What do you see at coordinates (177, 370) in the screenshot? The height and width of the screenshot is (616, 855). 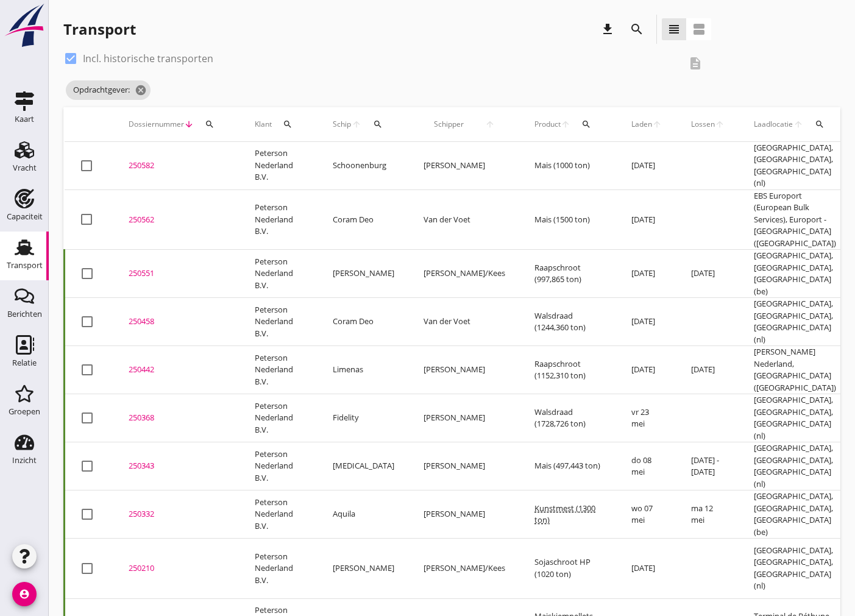 I see `div: 250442` at bounding box center [177, 370].